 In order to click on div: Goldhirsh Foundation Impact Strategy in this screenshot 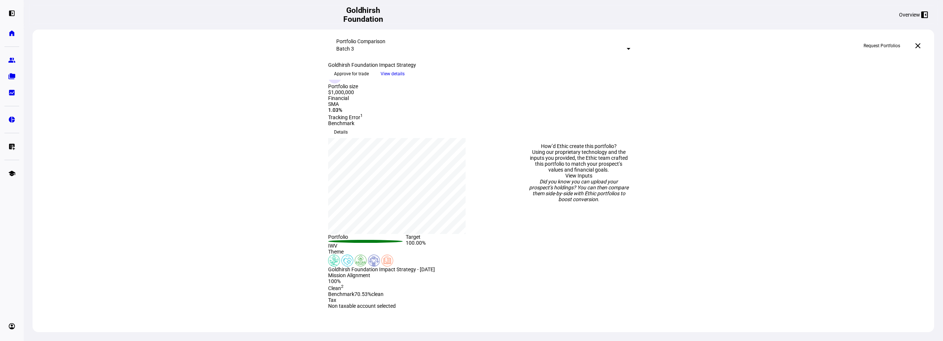, I will do `click(406, 65)`.